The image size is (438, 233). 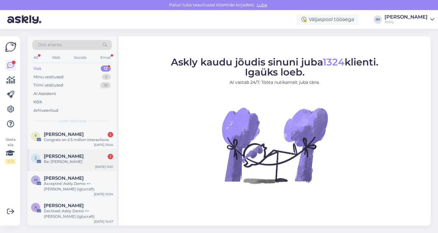 What do you see at coordinates (50, 45) in the screenshot?
I see `span: Otsi kliente` at bounding box center [50, 45].